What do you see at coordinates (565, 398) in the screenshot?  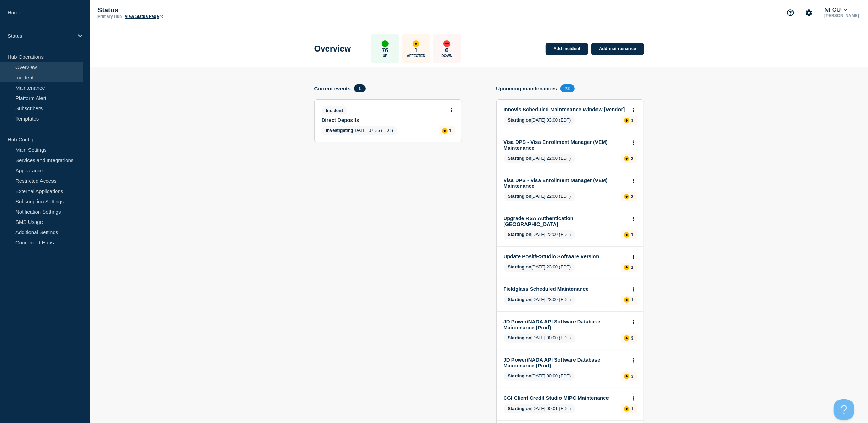 I see `a: CGI Client Credit Studio MIPC Maintenance` at bounding box center [565, 398].